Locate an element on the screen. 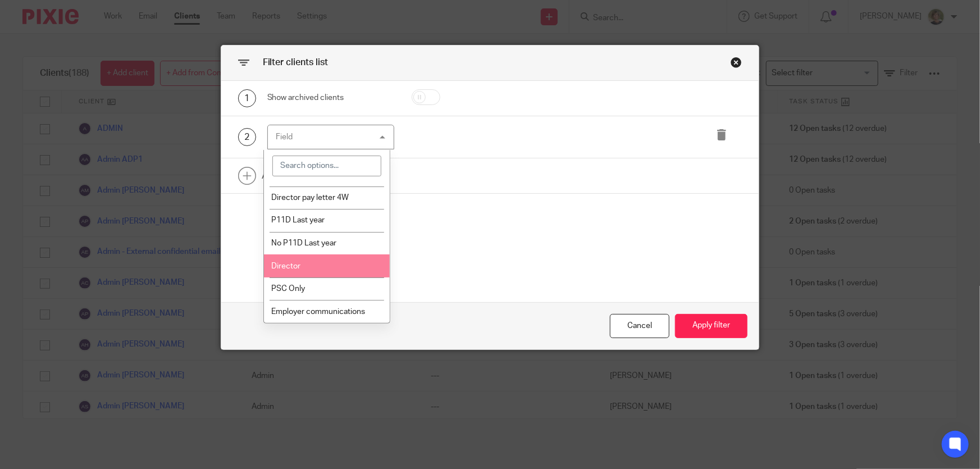 The image size is (980, 469). span: Director pay letter 4W is located at coordinates (310, 197).